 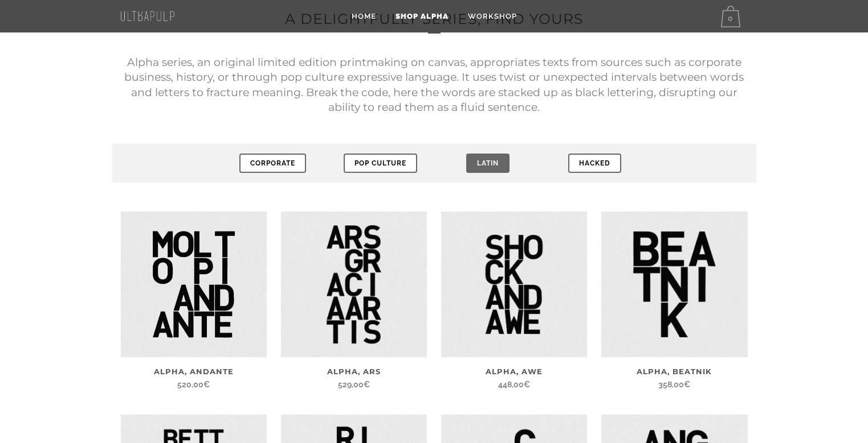 I want to click on h6: Alpha, Ars, so click(x=354, y=371).